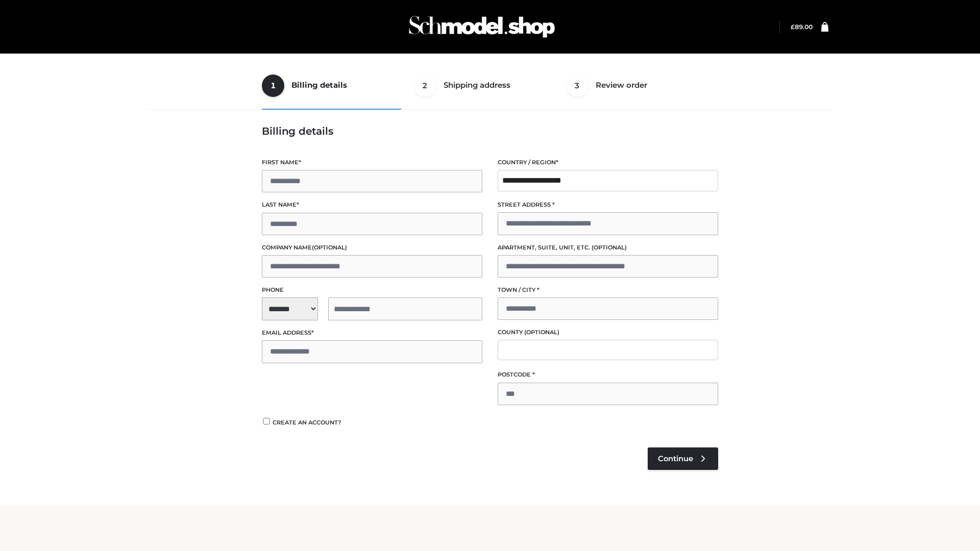 The height and width of the screenshot is (551, 980). I want to click on label: Company name, so click(372, 248).